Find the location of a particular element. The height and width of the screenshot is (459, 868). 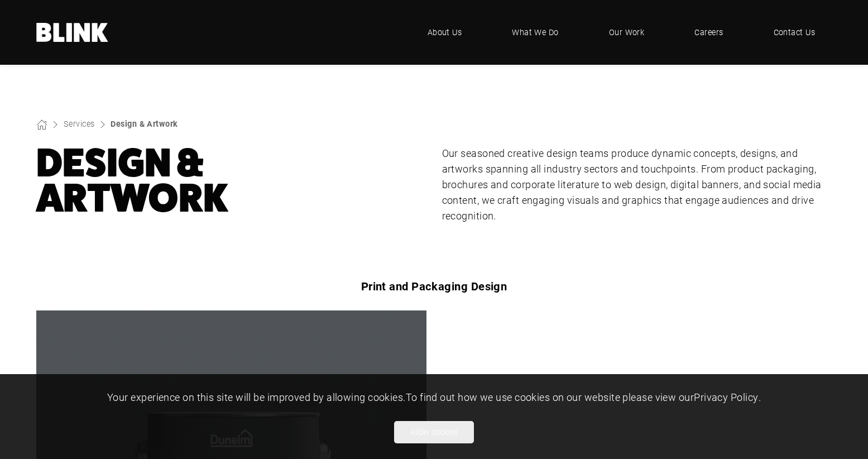

button: Allow cookies is located at coordinates (433, 432).